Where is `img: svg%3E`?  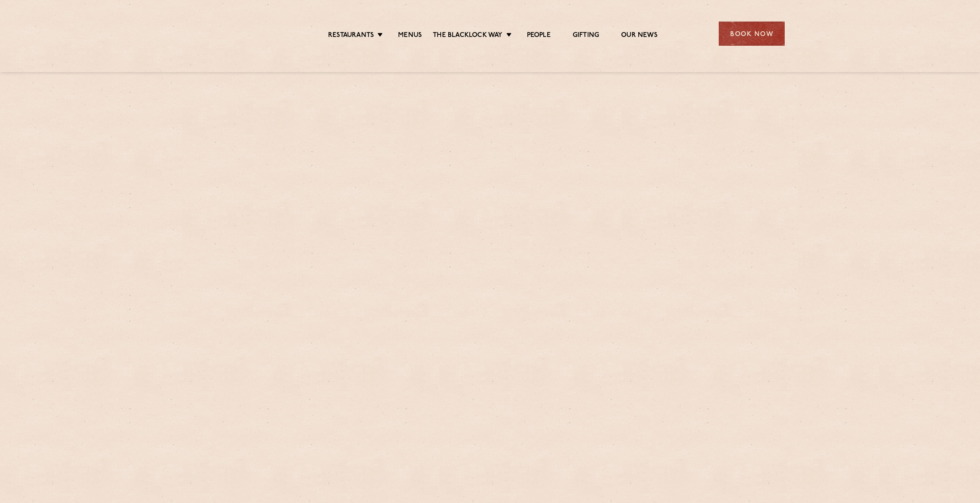 img: svg%3E is located at coordinates (233, 33).